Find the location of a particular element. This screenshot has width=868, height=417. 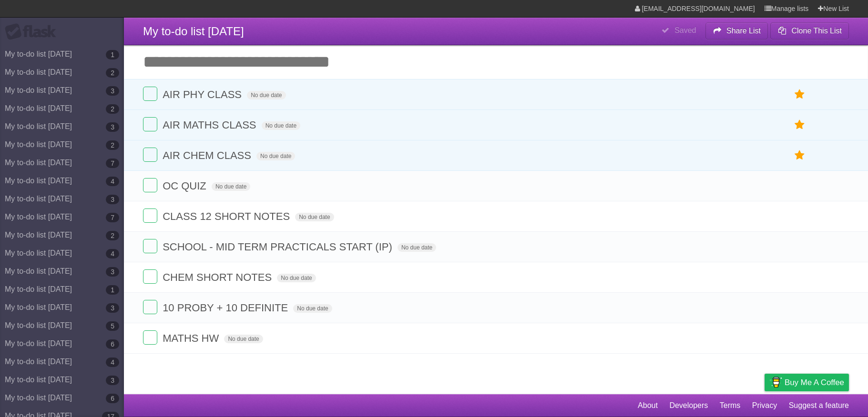

span: 10 PROBY + 10 DEFINITE is located at coordinates (227, 308).